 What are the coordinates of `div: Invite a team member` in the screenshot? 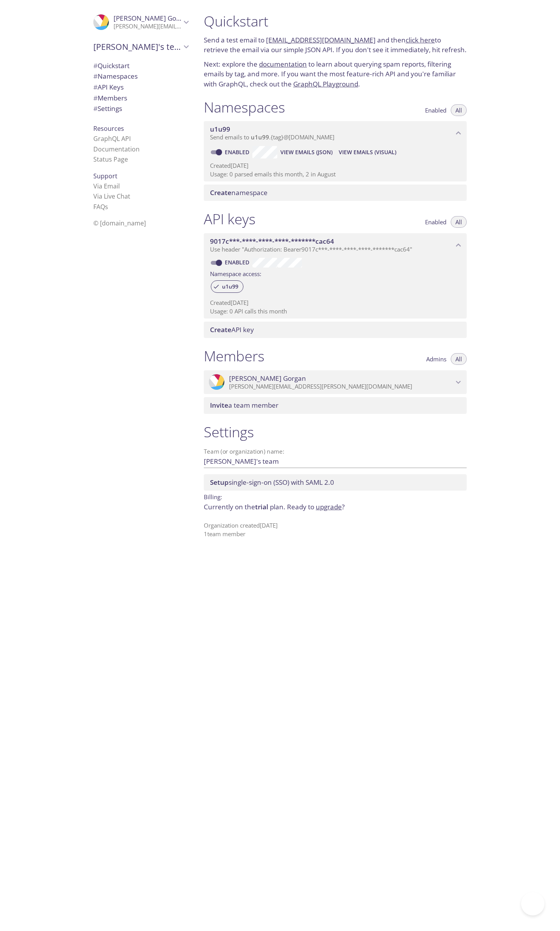 It's located at (336, 405).